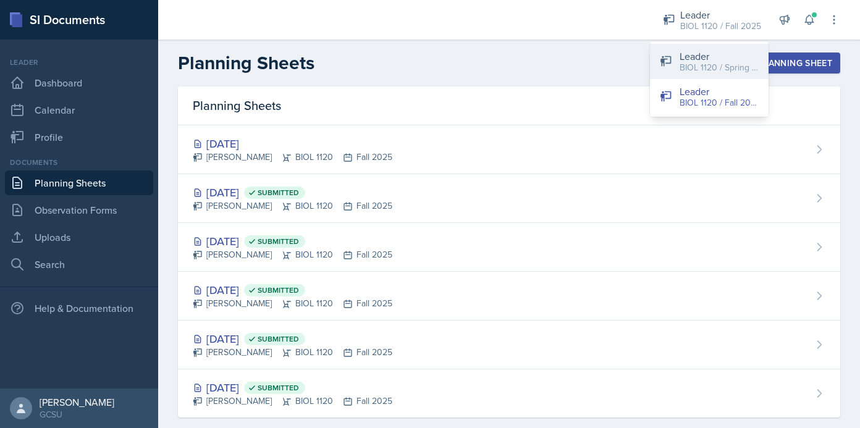  Describe the element at coordinates (79, 183) in the screenshot. I see `a: Planning Sheets` at that location.